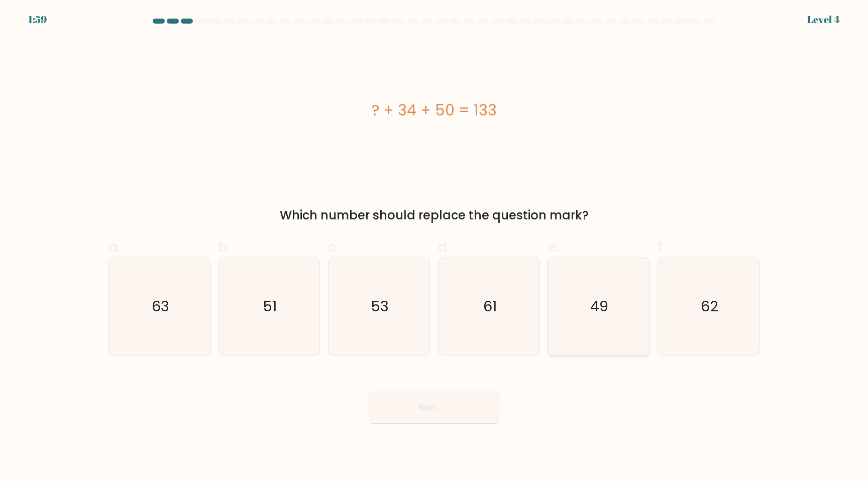 This screenshot has height=481, width=868. Describe the element at coordinates (161, 306) in the screenshot. I see `text: 63` at that location.